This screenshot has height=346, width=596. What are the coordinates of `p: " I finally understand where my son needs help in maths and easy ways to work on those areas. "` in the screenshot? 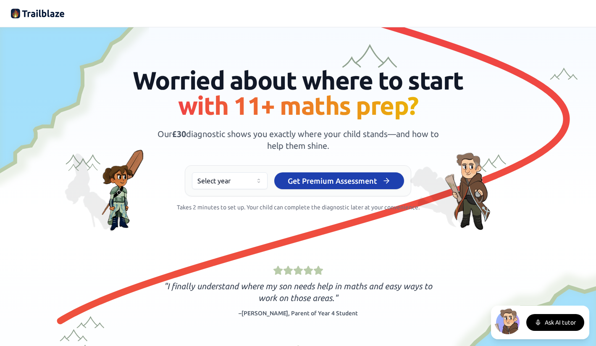 It's located at (298, 292).